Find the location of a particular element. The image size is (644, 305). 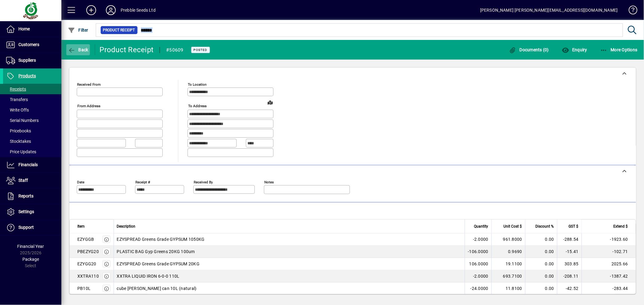

td: -283.44 is located at coordinates (609, 289).